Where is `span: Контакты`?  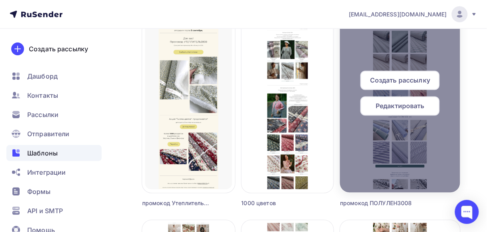
span: Контакты is located at coordinates (42, 95).